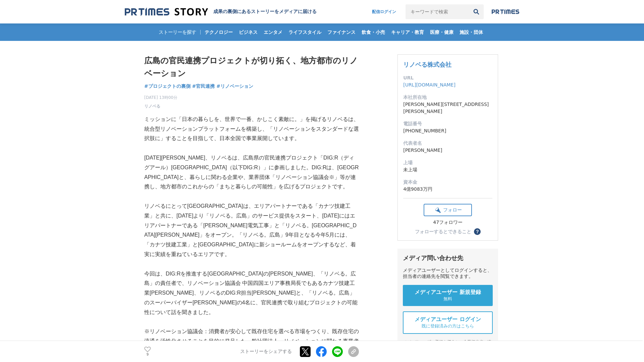 The height and width of the screenshot is (362, 644). I want to click on a: メディアユーザー 新規登録 無料, so click(448, 295).